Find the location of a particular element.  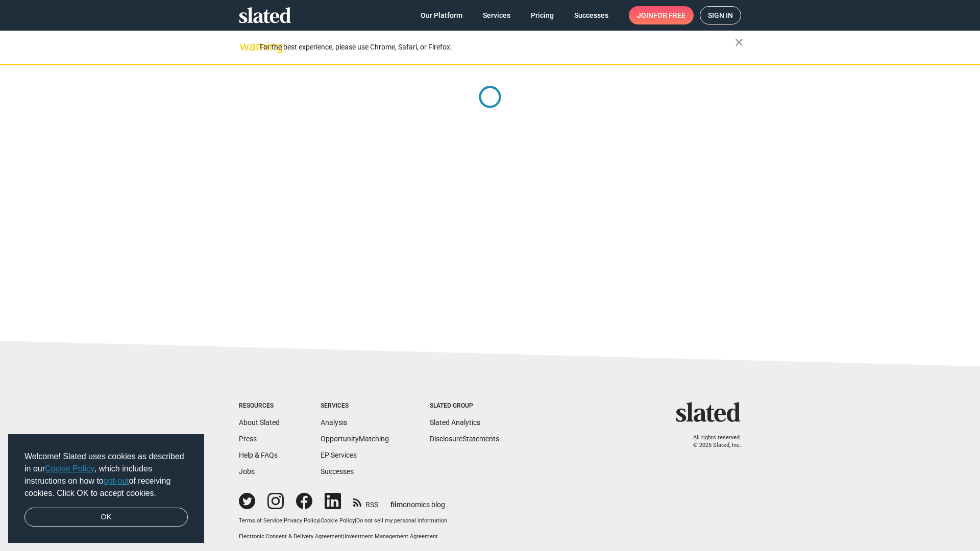

a: Sign in is located at coordinates (721, 15).